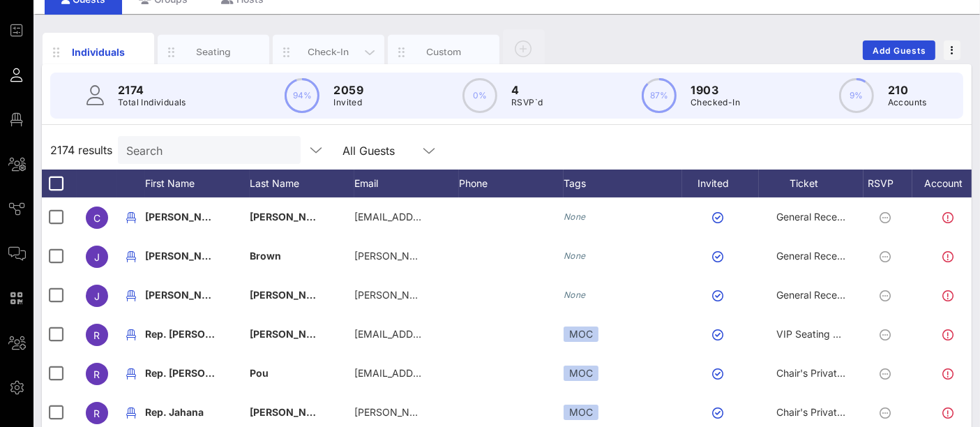 The height and width of the screenshot is (427, 980). What do you see at coordinates (511, 184) in the screenshot?
I see `div: Phone` at bounding box center [511, 184].